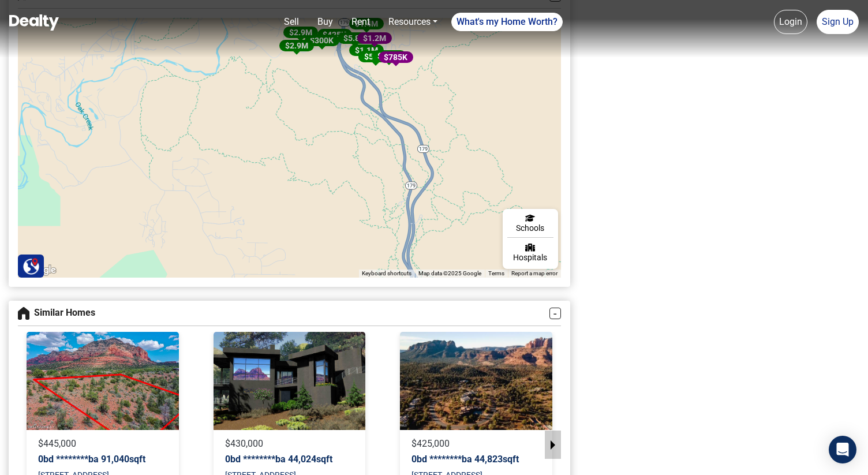 Image resolution: width=868 pixels, height=475 pixels. I want to click on div: Open Intercom Messenger, so click(842, 450).